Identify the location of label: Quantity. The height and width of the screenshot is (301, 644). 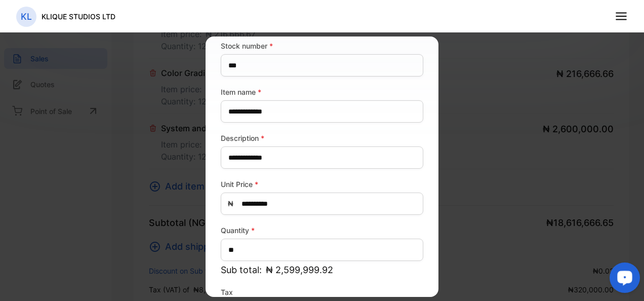
(322, 230).